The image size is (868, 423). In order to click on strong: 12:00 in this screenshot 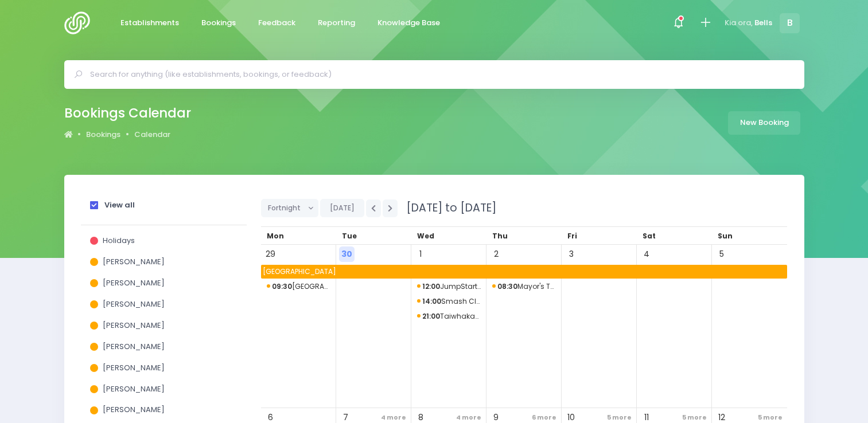, I will do `click(431, 286)`.